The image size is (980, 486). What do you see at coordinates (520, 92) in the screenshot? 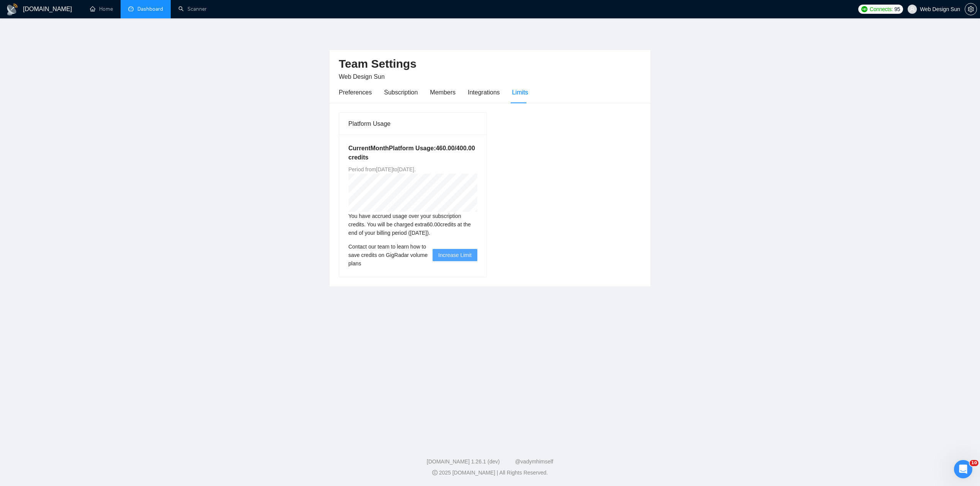
I see `div: Limits` at bounding box center [520, 92].